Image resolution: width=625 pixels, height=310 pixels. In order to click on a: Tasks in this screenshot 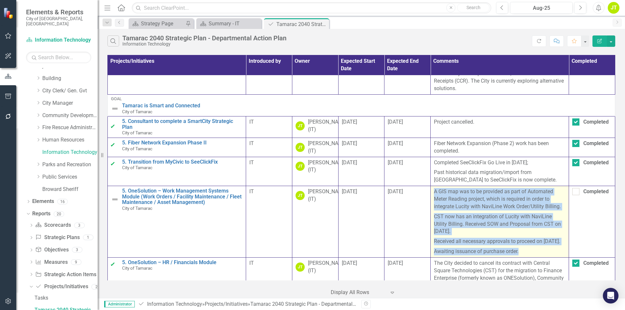, I will do `click(65, 298)`.